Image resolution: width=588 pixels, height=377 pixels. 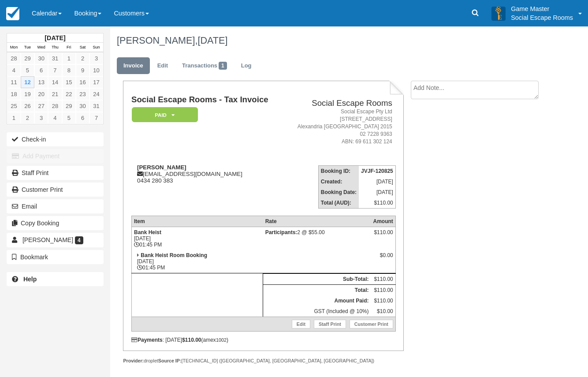 What do you see at coordinates (163, 115) in the screenshot?
I see `a: Paid` at bounding box center [163, 115].